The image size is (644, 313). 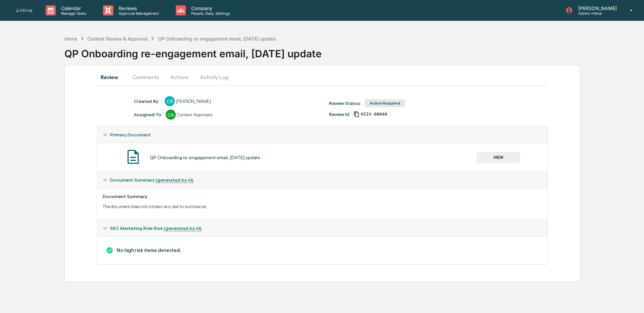 I want to click on div: CR, so click(x=170, y=101).